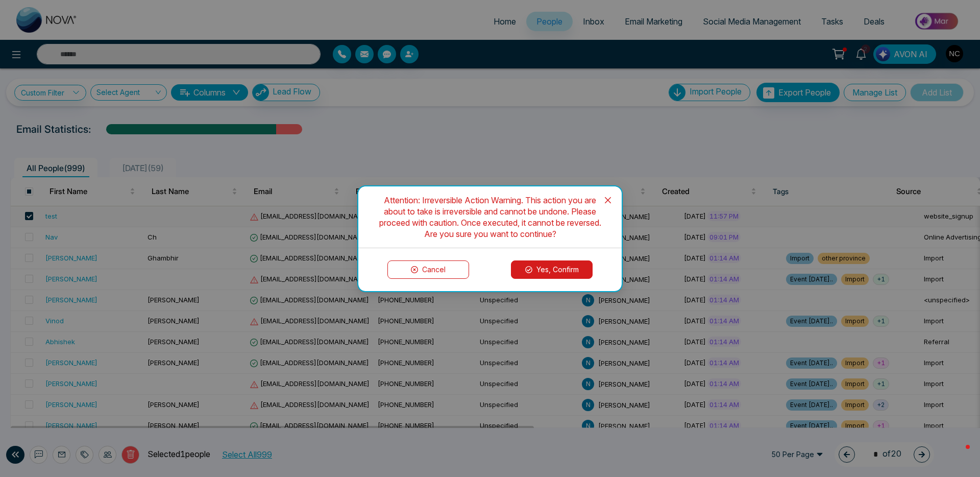 This screenshot has width=980, height=477. What do you see at coordinates (490, 217) in the screenshot?
I see `div: Attention: Irreversible Action Warning. This action you are about to take is irreversible and can...` at bounding box center [490, 217].